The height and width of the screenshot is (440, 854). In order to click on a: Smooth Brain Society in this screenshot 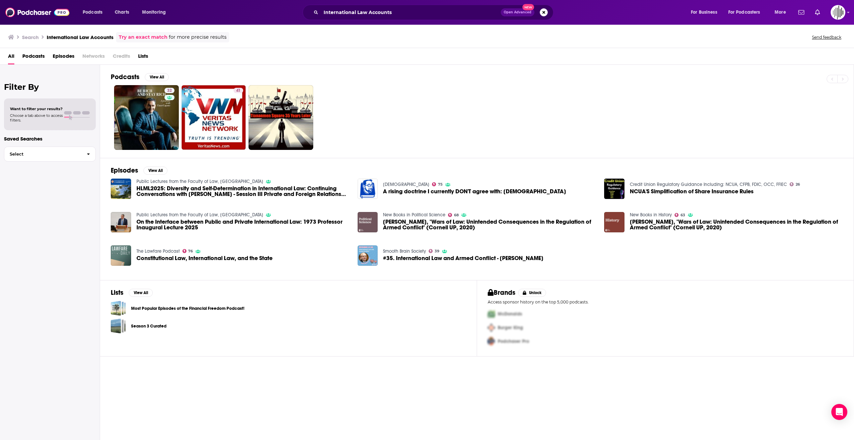, I will do `click(404, 251)`.